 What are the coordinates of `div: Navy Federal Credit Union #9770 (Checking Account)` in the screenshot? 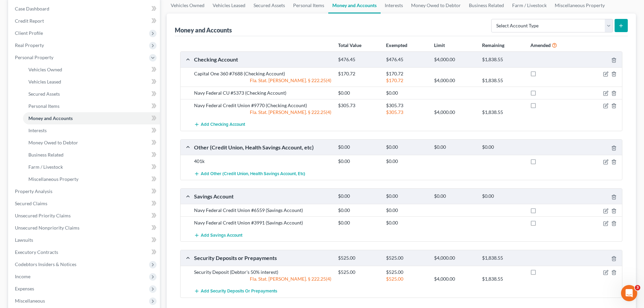 It's located at (263, 106).